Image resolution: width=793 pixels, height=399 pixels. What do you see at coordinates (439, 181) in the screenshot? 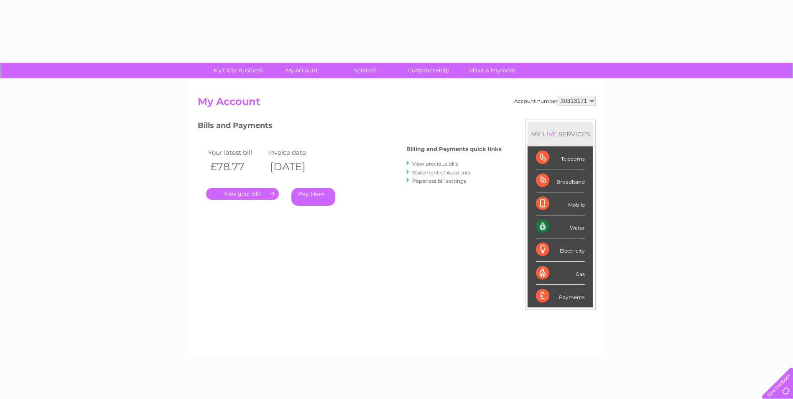
I see `a: Paperless bill settings` at bounding box center [439, 181].